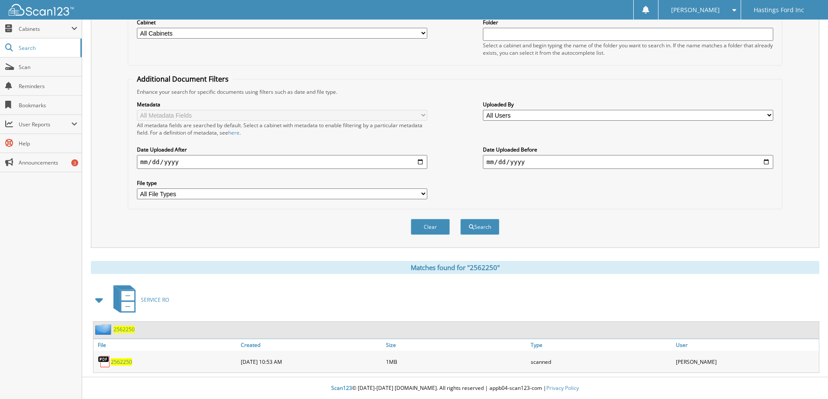  What do you see at coordinates (456, 345) in the screenshot?
I see `a: Size` at bounding box center [456, 345].